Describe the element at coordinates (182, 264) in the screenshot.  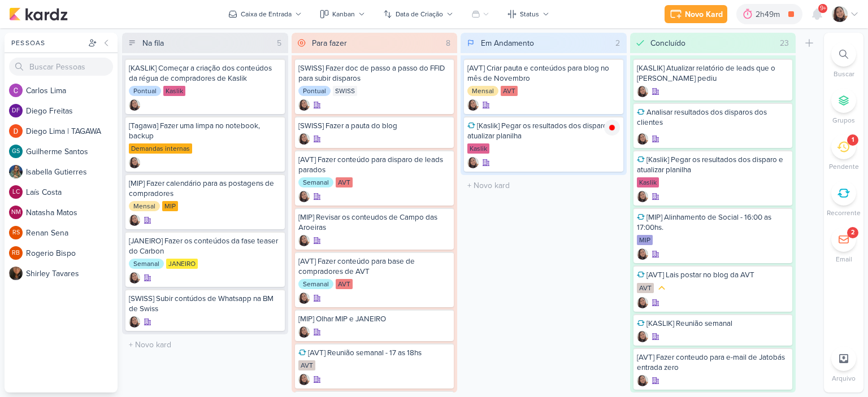
I see `div: JANEIRO` at that location.